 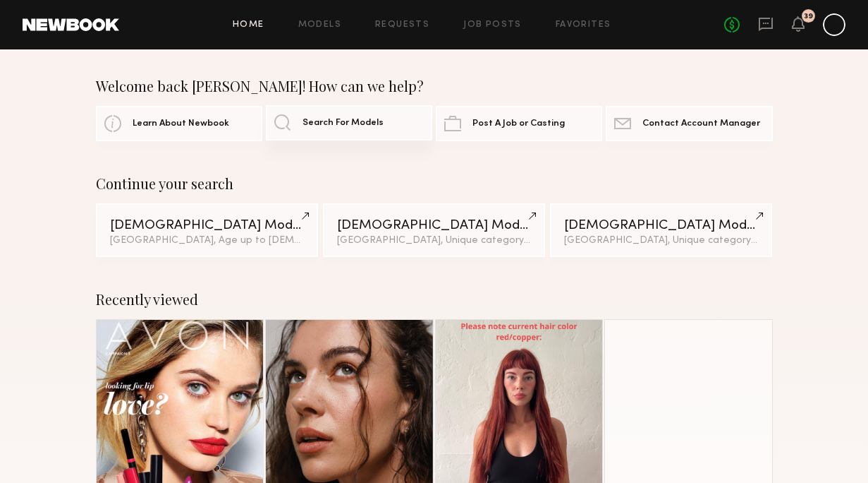 I want to click on a: Favorites, so click(x=584, y=25).